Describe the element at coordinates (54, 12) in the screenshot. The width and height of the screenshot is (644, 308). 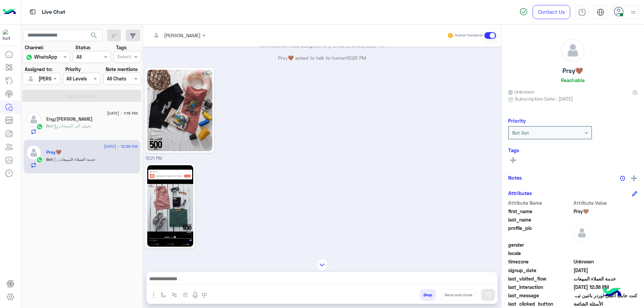
I see `p: Live Chat` at that location.